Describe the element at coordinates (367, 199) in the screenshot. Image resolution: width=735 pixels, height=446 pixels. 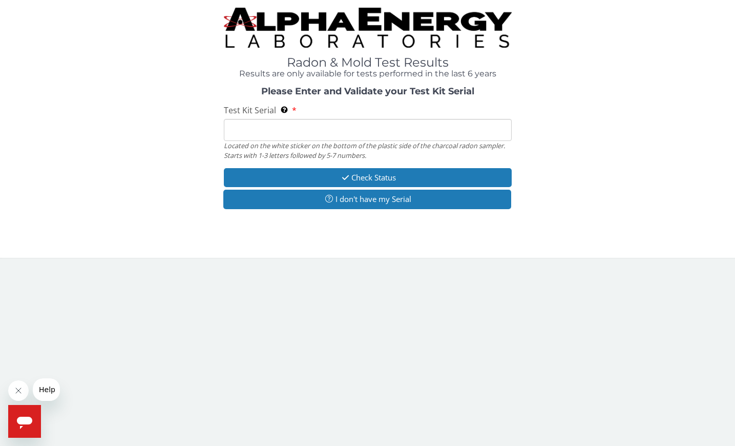
I see `button: I don't have my Serial` at that location.